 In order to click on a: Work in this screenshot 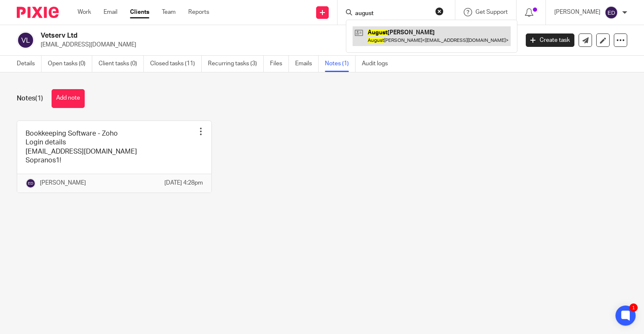, I will do `click(84, 12)`.